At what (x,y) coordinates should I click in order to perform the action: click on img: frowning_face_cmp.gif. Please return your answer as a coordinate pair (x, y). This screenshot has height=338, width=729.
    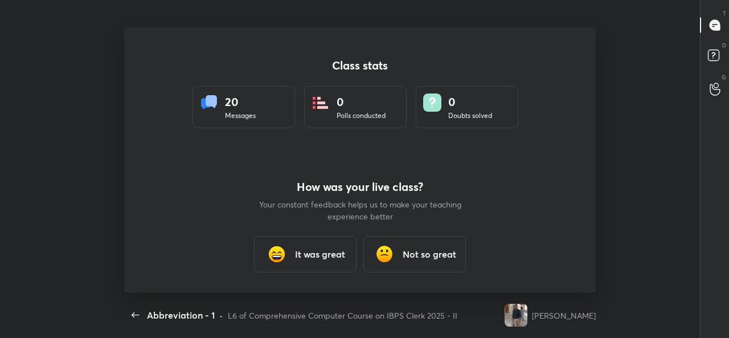
    Looking at the image, I should click on (384, 254).